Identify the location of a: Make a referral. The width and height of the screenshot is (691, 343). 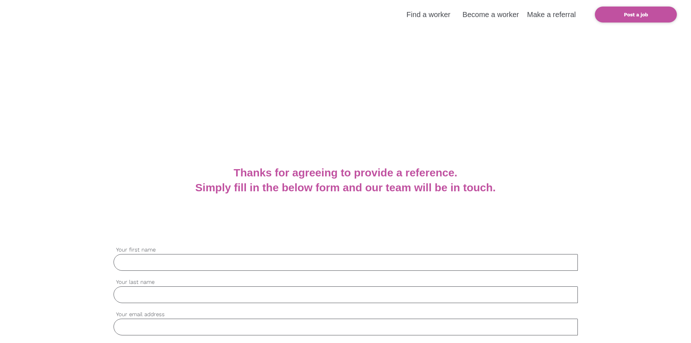
(551, 15).